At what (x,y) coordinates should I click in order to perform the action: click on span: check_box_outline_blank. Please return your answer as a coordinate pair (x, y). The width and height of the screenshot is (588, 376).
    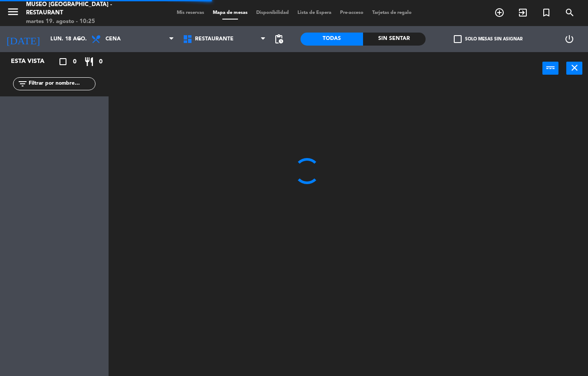
    Looking at the image, I should click on (458, 39).